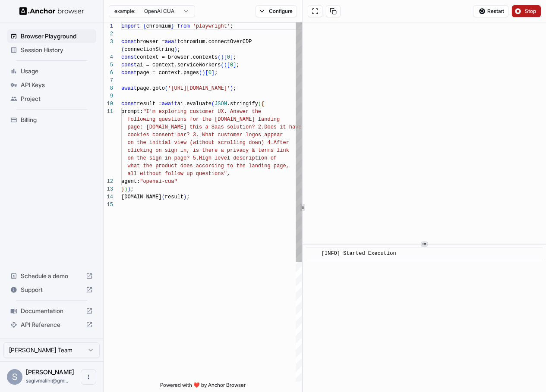  What do you see at coordinates (51, 276) in the screenshot?
I see `span: Schedule a demo` at bounding box center [51, 276].